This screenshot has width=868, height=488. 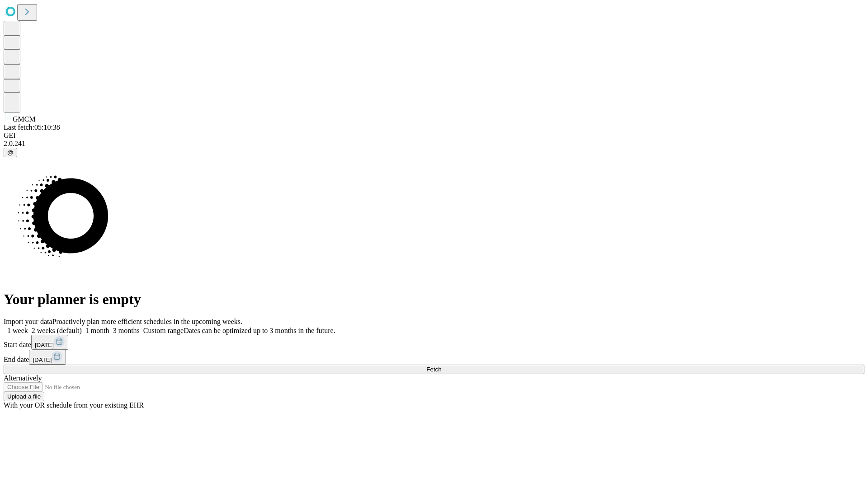 What do you see at coordinates (24, 119) in the screenshot?
I see `span: GMCM` at bounding box center [24, 119].